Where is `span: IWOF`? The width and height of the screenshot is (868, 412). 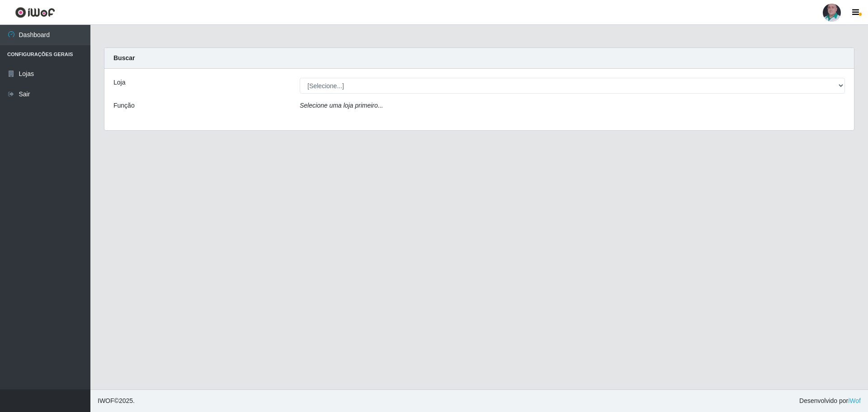
span: IWOF is located at coordinates (106, 401).